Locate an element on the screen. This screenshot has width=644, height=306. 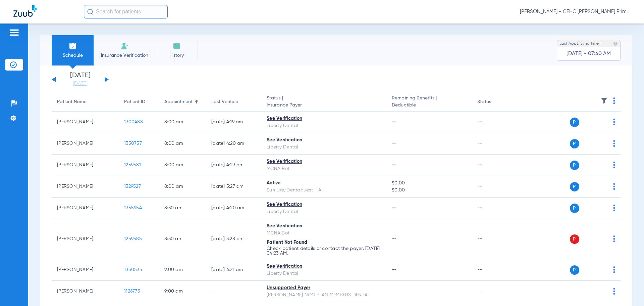
div: Chat Widget is located at coordinates (627, 290).